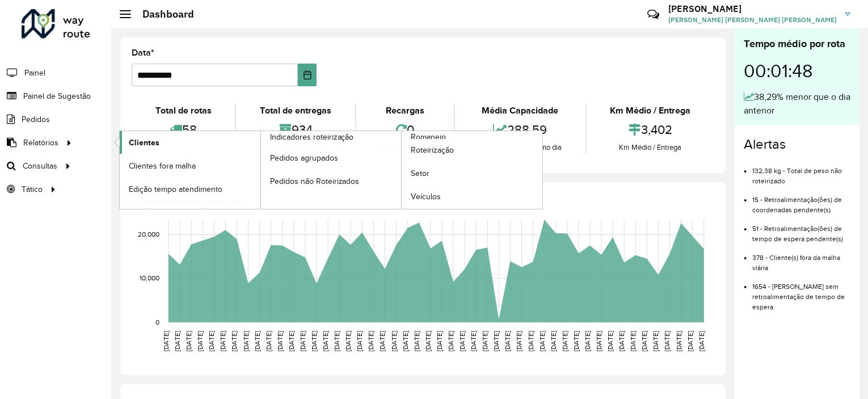 The image size is (868, 399). Describe the element at coordinates (402, 169) in the screenshot. I see `a: Romaneio` at that location.